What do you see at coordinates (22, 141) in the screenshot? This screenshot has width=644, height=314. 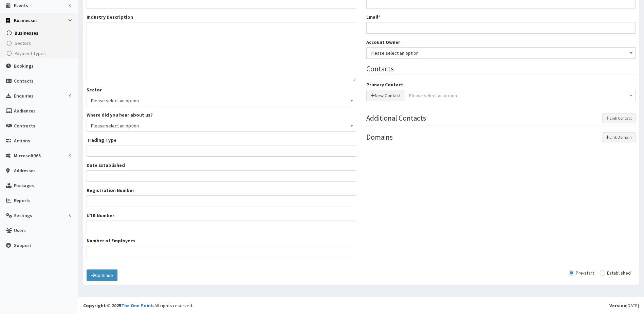 I see `span: Actions` at bounding box center [22, 141].